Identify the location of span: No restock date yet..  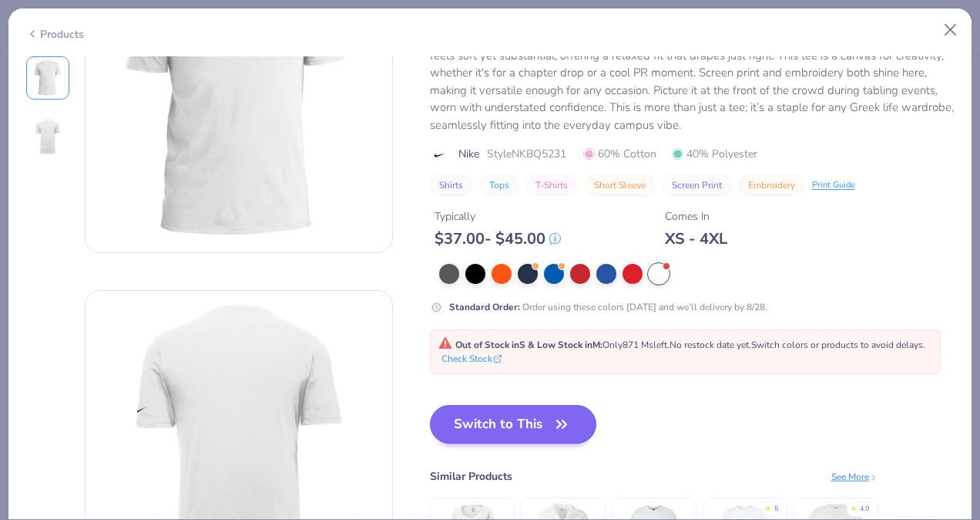
(711, 345).